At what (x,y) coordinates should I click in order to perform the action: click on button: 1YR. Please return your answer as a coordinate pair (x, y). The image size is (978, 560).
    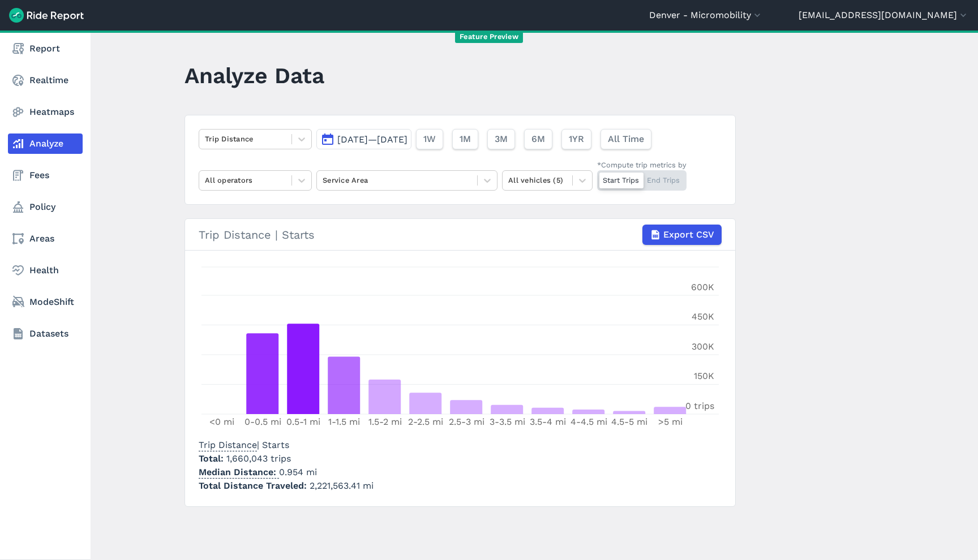
    Looking at the image, I should click on (576, 139).